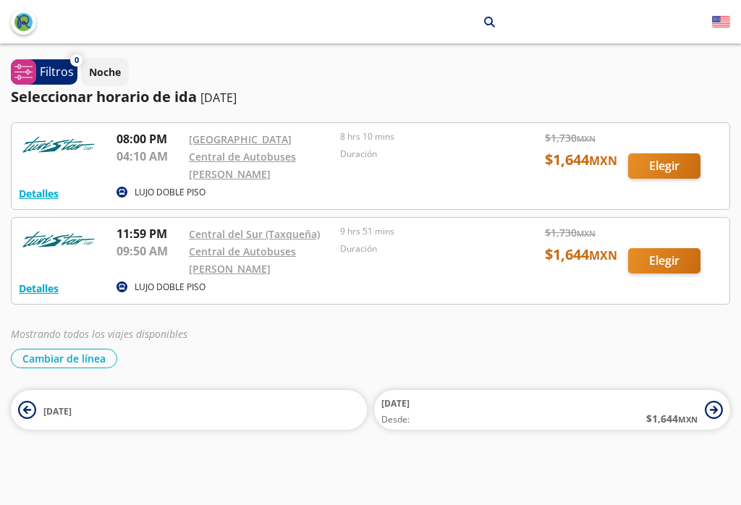  I want to click on button: Cambiar de línea, so click(64, 358).